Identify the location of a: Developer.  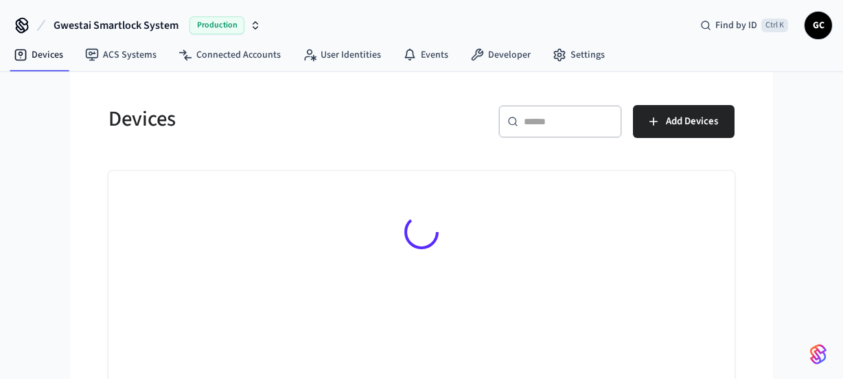
(500, 55).